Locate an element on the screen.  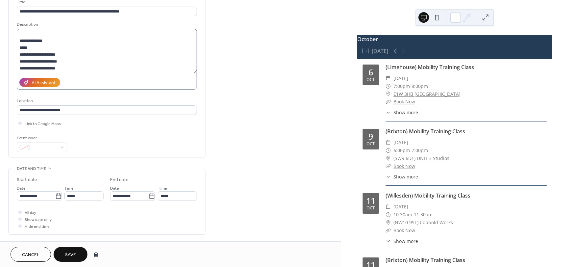
div: 6 is located at coordinates (371, 72).